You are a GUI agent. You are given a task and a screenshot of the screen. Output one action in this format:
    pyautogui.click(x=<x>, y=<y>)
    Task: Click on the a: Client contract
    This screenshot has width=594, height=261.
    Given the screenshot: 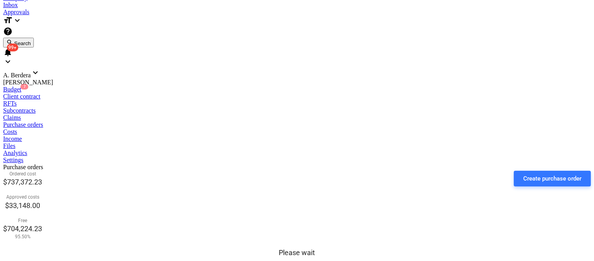 What is the action you would take?
    pyautogui.click(x=297, y=97)
    